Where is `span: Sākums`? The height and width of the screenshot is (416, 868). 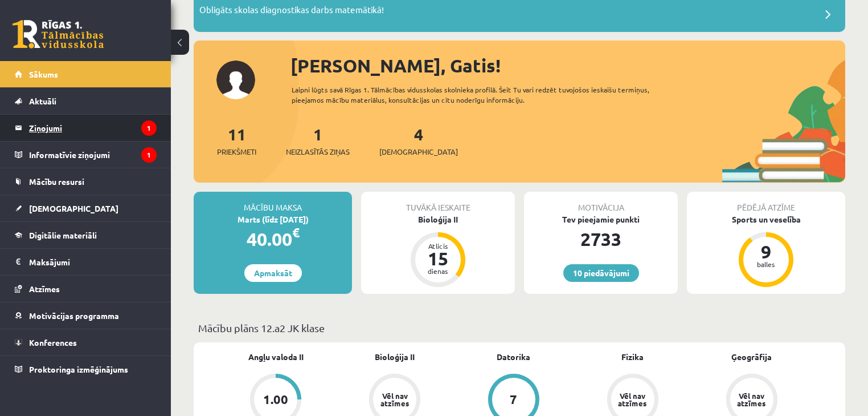
span: Sākums is located at coordinates (43, 74).